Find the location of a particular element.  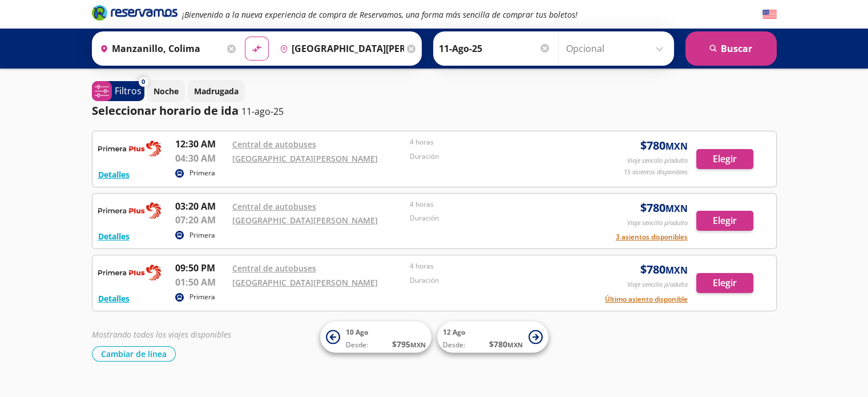

button: 10 AgoDesde:$795MXN is located at coordinates (376, 336).